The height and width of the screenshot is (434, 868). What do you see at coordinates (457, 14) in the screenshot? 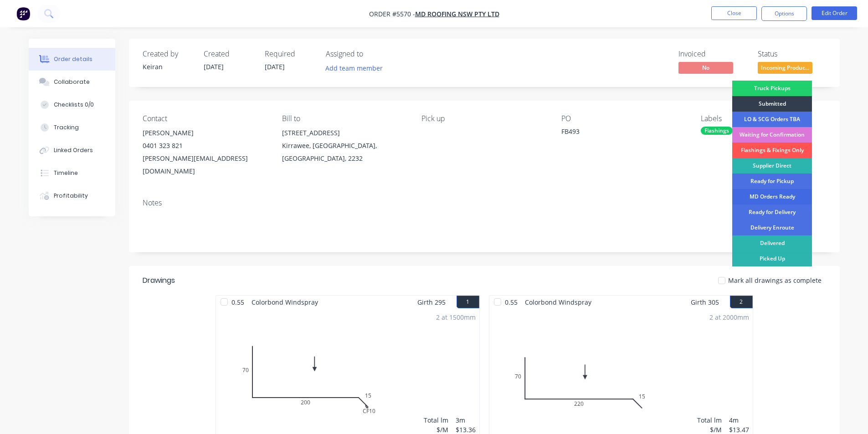
I see `a: MD Roofing NSW Pty Ltd` at bounding box center [457, 14].